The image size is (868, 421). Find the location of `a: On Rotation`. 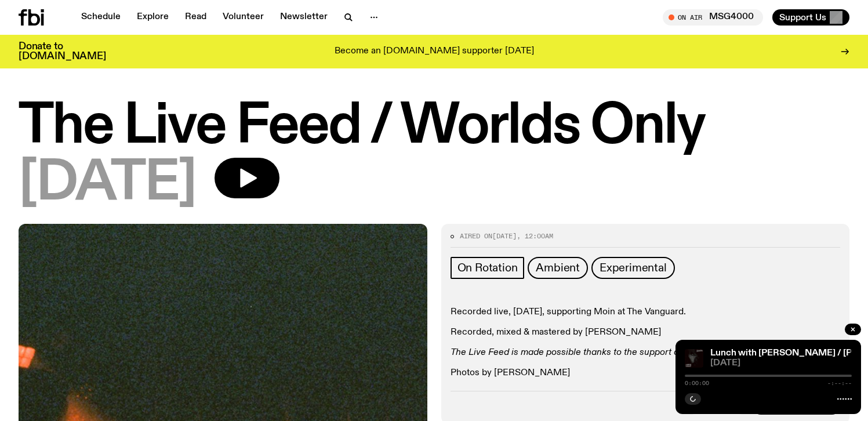

a: On Rotation is located at coordinates (488, 268).